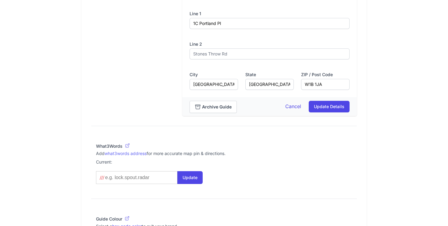  What do you see at coordinates (270, 84) in the screenshot?
I see `input: Highlands` at bounding box center [270, 84].